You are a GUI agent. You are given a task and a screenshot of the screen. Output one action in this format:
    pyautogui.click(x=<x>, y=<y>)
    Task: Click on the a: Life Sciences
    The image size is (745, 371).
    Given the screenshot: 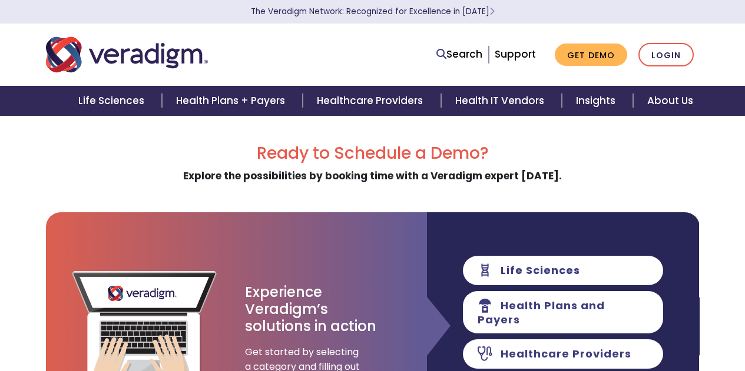 What is the action you would take?
    pyautogui.click(x=113, y=101)
    